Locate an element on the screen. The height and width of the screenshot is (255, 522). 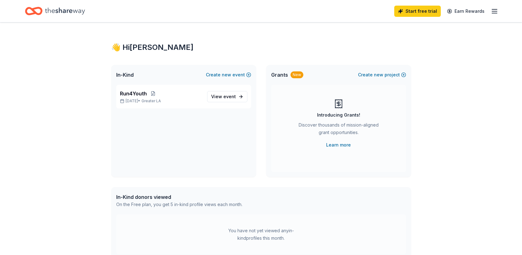
button: Createnewproject is located at coordinates (382, 75).